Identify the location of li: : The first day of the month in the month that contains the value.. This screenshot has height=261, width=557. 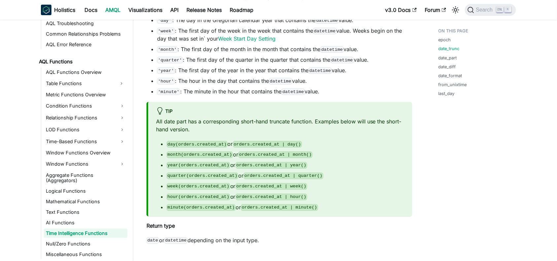
(284, 49).